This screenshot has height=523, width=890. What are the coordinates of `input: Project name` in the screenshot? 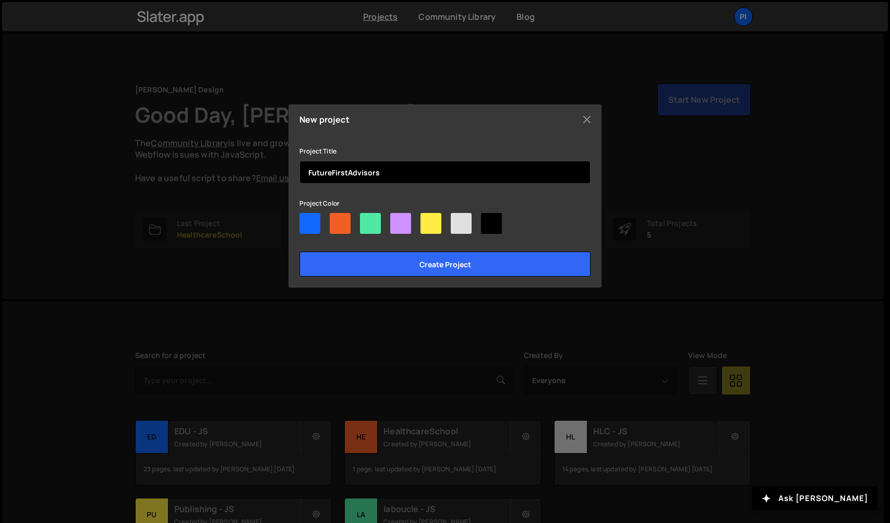 It's located at (445, 172).